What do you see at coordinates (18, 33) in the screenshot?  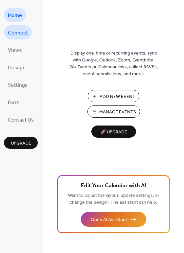 I see `span: Connect` at bounding box center [18, 33].